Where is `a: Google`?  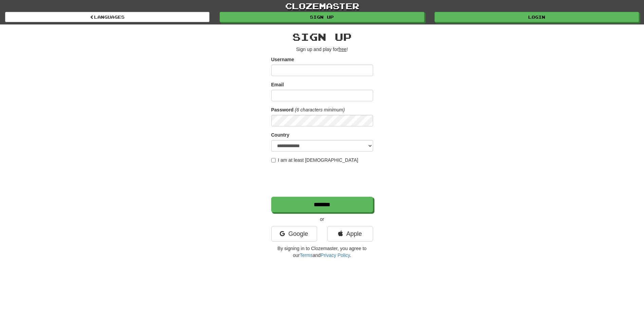 a: Google is located at coordinates (294, 233).